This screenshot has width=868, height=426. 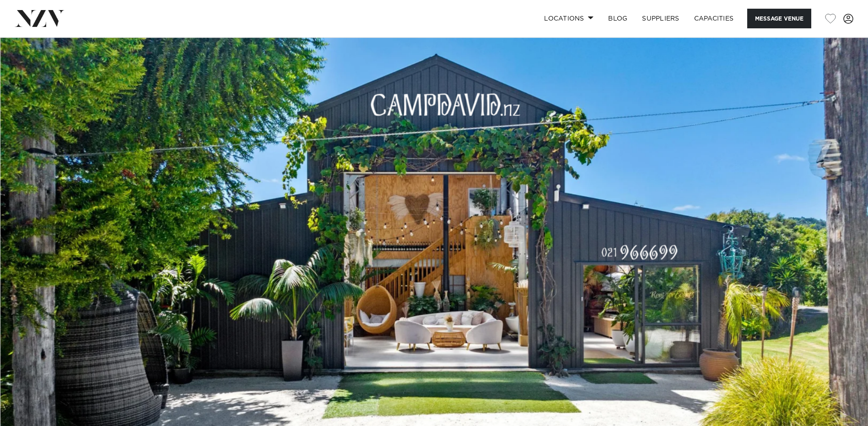 I want to click on img: nzv-logo.png, so click(x=39, y=18).